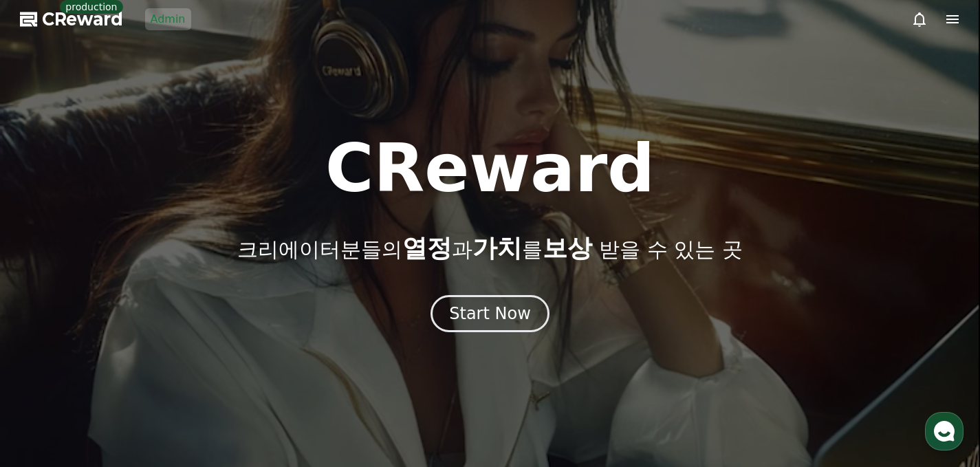 Image resolution: width=980 pixels, height=467 pixels. Describe the element at coordinates (82, 19) in the screenshot. I see `span: CReward` at that location.